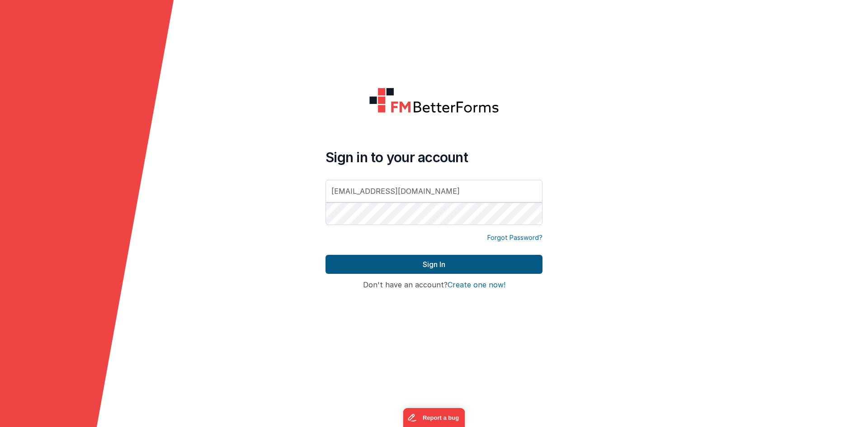  Describe the element at coordinates (477, 285) in the screenshot. I see `button: Create one now!` at that location.